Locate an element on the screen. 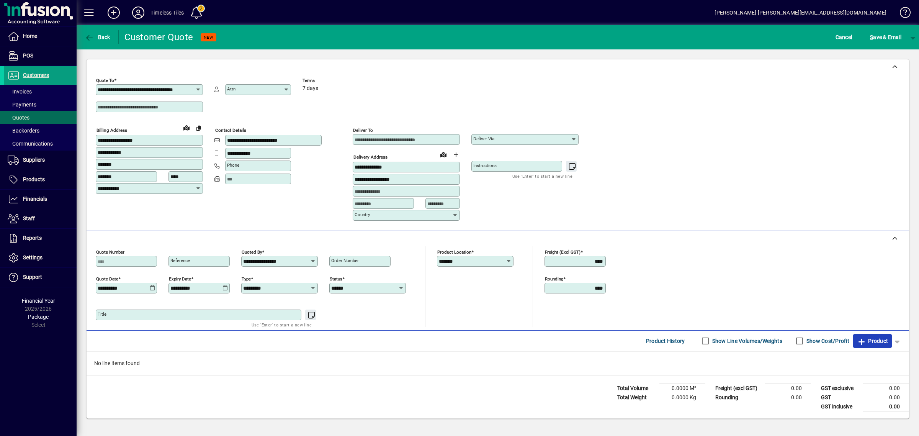  a: POS is located at coordinates (40, 56).